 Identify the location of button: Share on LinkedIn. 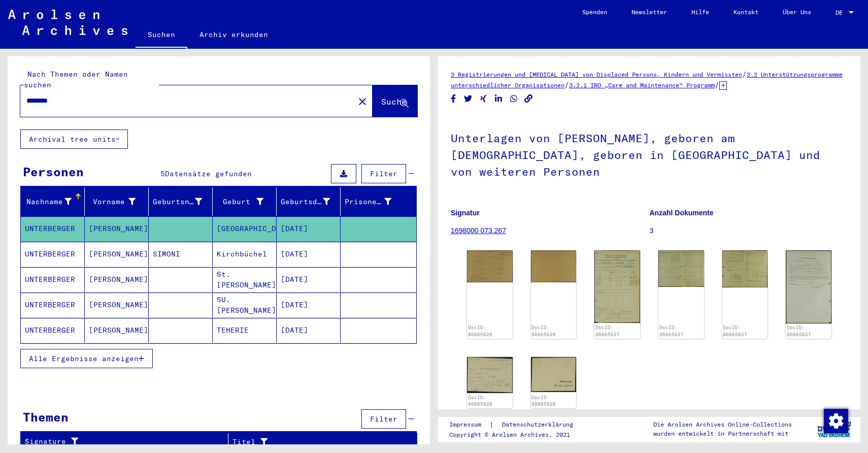
(499, 98).